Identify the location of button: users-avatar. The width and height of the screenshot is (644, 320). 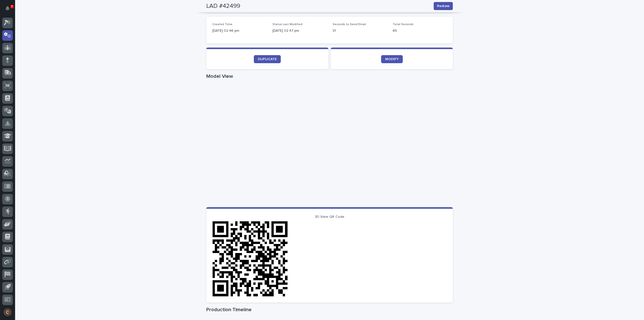
(8, 312).